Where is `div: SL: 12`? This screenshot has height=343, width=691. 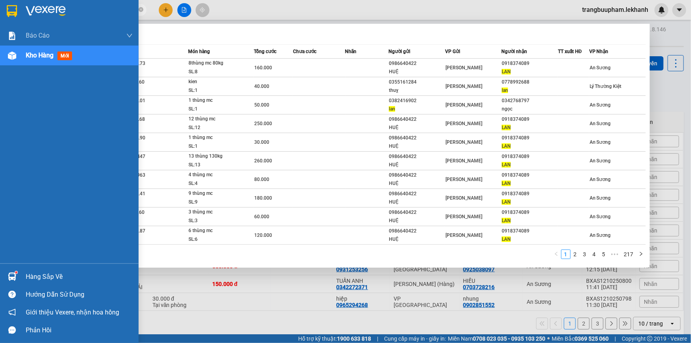 div: SL: 12 is located at coordinates (218, 128).